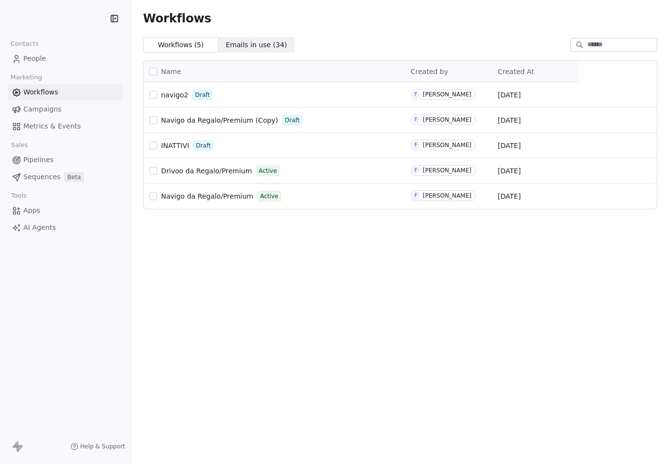 The image size is (669, 464). Describe the element at coordinates (65, 92) in the screenshot. I see `a: Workflows` at that location.